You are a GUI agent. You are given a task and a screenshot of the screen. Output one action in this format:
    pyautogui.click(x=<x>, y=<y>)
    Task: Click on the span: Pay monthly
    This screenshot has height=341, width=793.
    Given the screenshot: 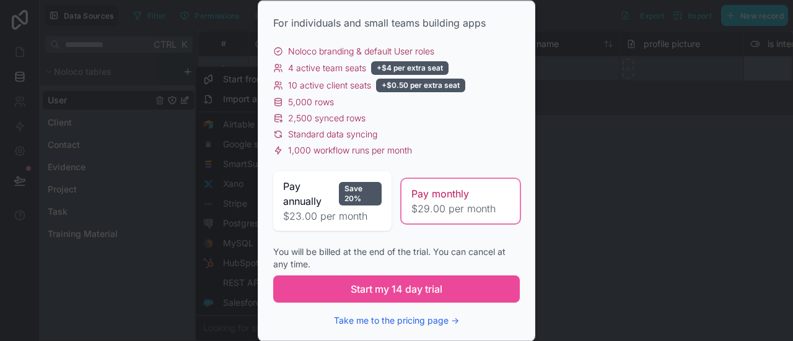 What is the action you would take?
    pyautogui.click(x=440, y=194)
    